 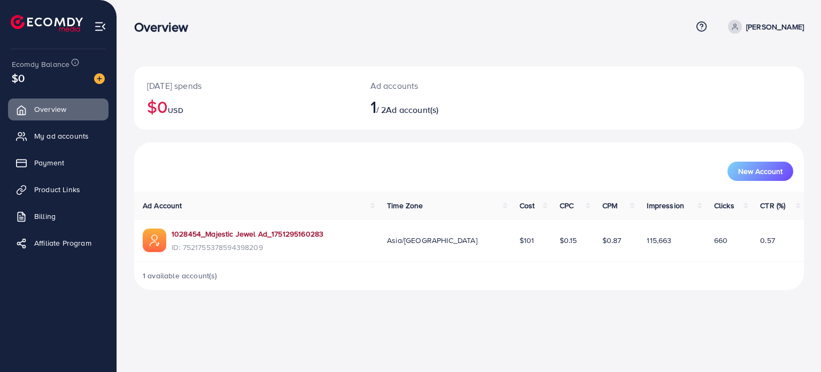 I want to click on h3: Overview, so click(x=165, y=27).